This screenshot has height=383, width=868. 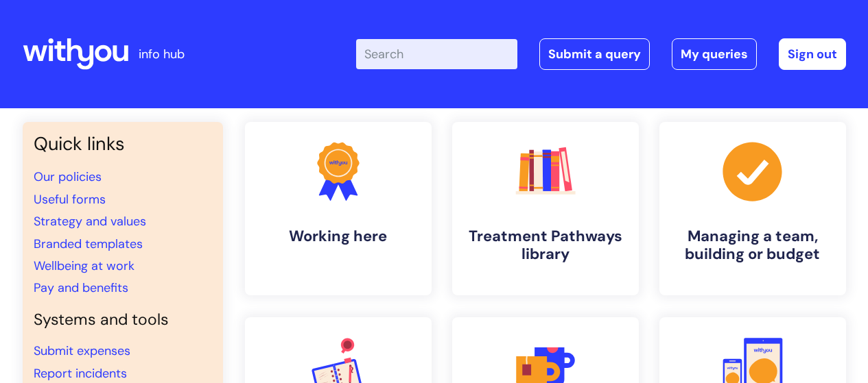 What do you see at coordinates (714, 54) in the screenshot?
I see `a: My queries` at bounding box center [714, 54].